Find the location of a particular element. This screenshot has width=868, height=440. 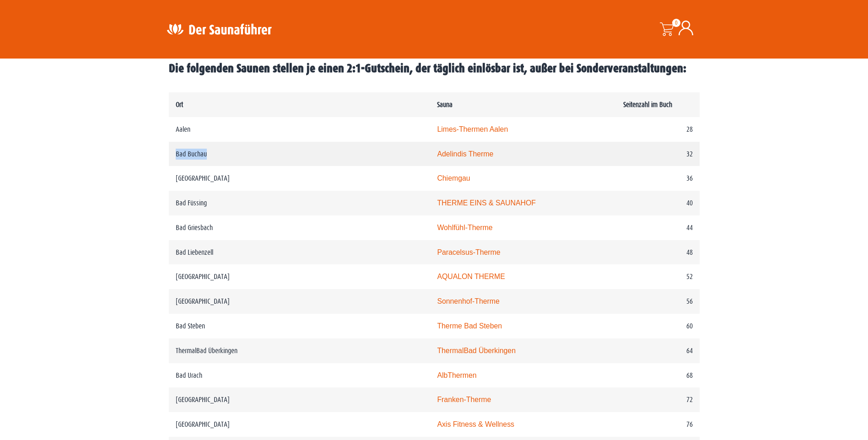

td: 28 is located at coordinates (658, 129).